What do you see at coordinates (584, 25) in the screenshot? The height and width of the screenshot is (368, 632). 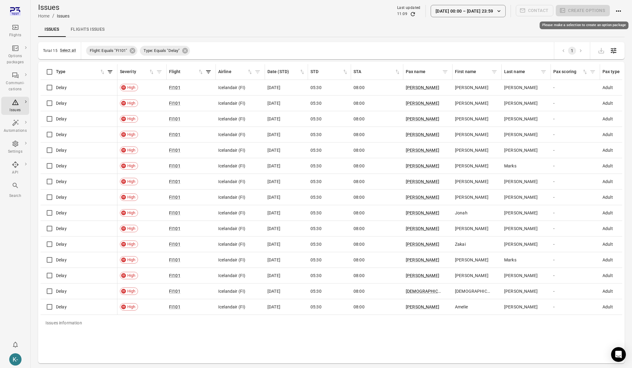 I see `div: Please make a selection to create an option package` at bounding box center [584, 25].